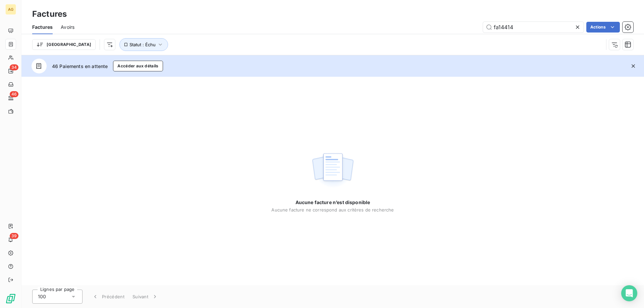  What do you see at coordinates (143, 45) in the screenshot?
I see `button: Statut : Échu` at bounding box center [143, 45].